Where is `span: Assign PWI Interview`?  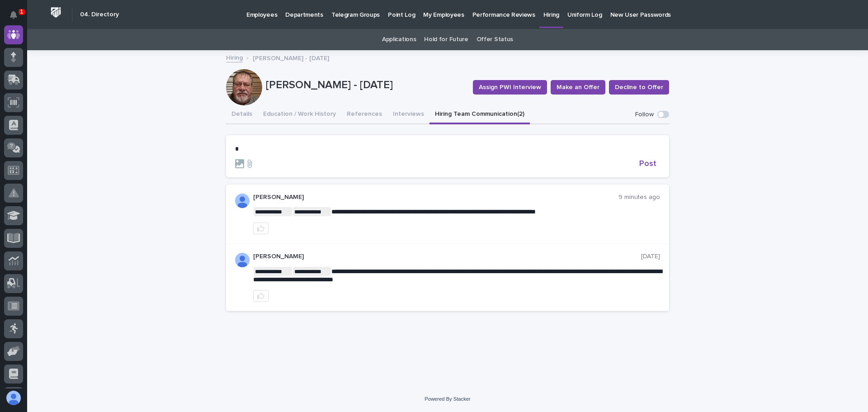 span: Assign PWI Interview is located at coordinates (510, 87).